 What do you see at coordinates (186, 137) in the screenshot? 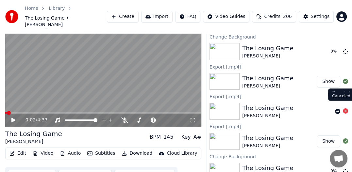
I see `div: Key` at bounding box center [186, 137].